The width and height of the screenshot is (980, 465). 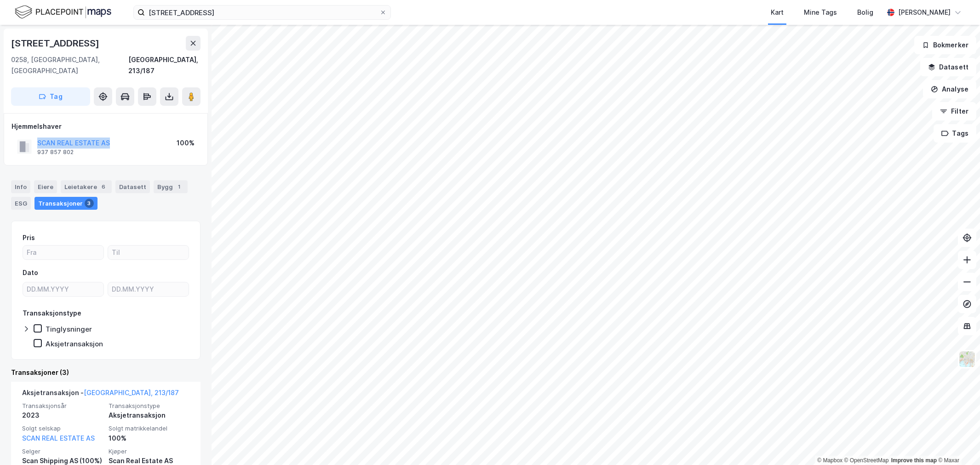 I want to click on div: Leietakere, so click(x=86, y=187).